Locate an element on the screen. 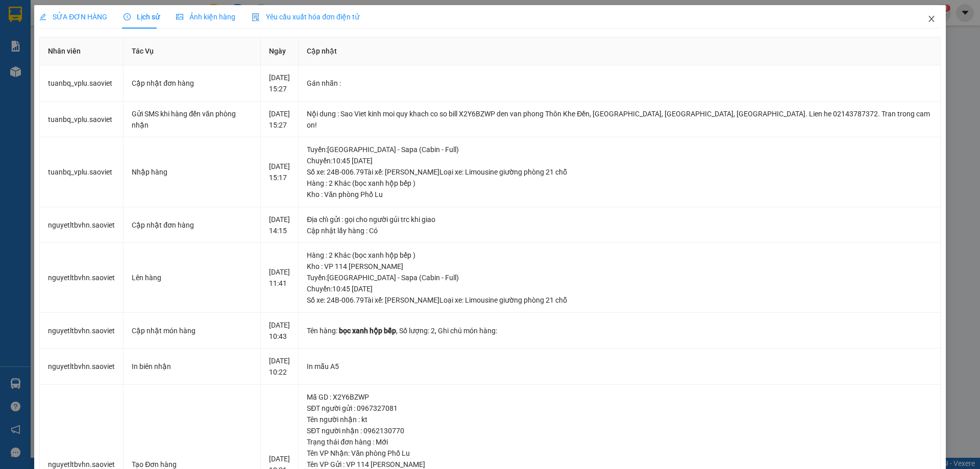  div: Cập nhật lấy hàng : Có is located at coordinates (619, 230).